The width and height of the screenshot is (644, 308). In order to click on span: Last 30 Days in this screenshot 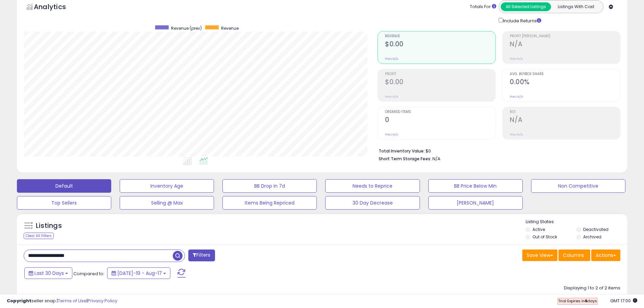, I will do `click(49, 273)`.